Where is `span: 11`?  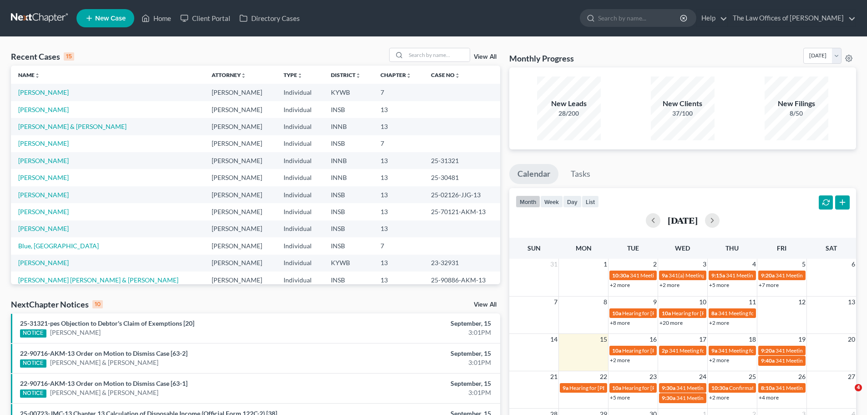
span: 11 is located at coordinates (752, 302).